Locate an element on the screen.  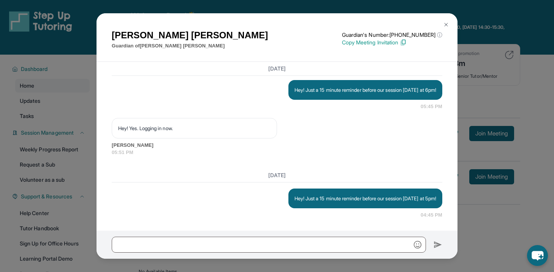
p: Copy Meeting Invitation is located at coordinates (392, 43).